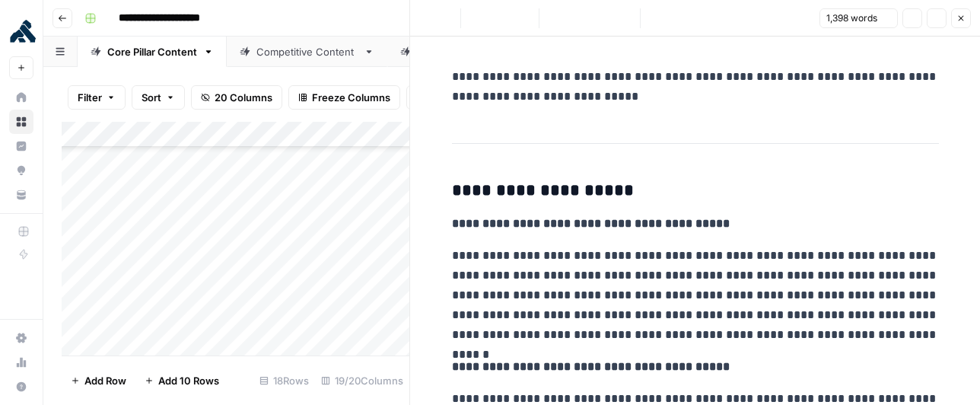 The height and width of the screenshot is (405, 980). Describe the element at coordinates (307, 52) in the screenshot. I see `div: Competitive Content` at that location.